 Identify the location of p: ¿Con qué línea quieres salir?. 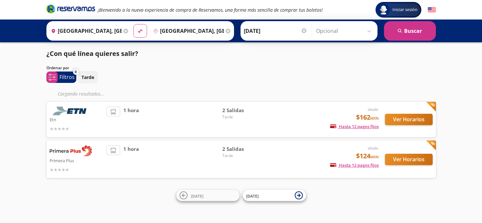
(92, 54).